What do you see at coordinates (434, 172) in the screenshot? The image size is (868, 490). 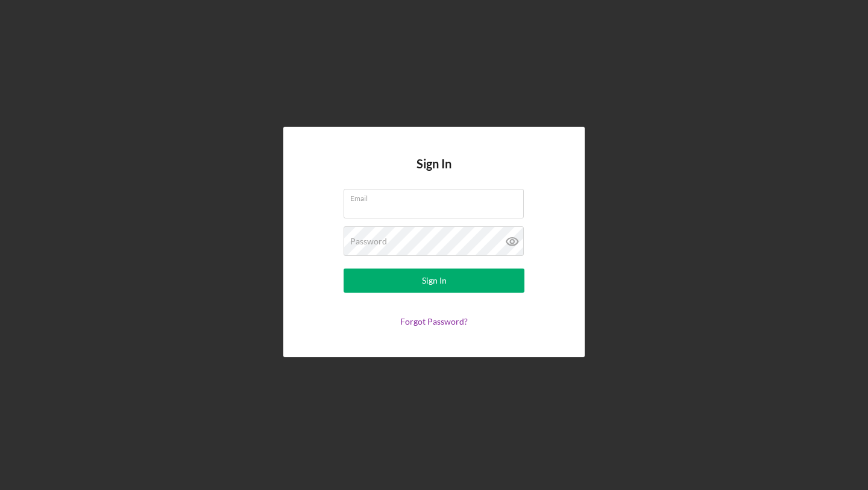 I see `h4: Sign In` at bounding box center [434, 172].